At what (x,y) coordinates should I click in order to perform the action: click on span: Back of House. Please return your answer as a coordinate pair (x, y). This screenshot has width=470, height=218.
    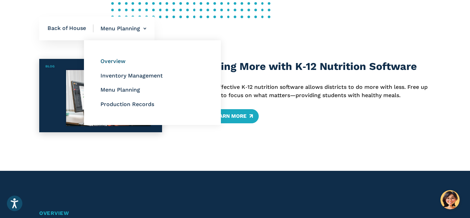
    Looking at the image, I should click on (71, 29).